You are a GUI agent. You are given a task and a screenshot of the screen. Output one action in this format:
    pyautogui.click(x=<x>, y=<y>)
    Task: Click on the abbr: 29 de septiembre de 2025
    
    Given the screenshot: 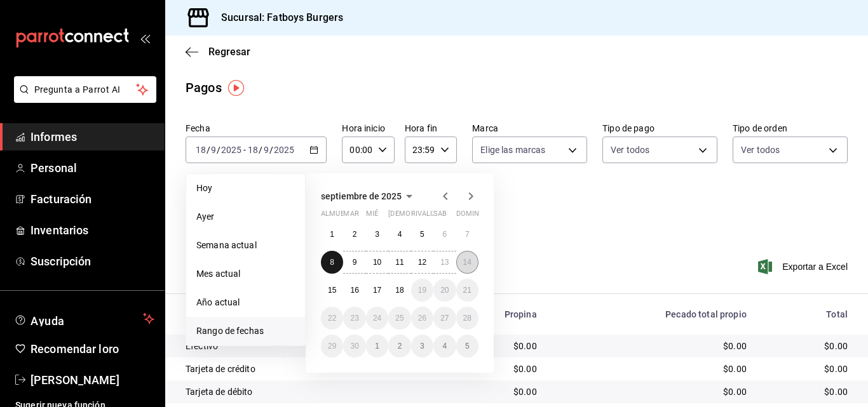 What is the action you would take?
    pyautogui.click(x=332, y=346)
    